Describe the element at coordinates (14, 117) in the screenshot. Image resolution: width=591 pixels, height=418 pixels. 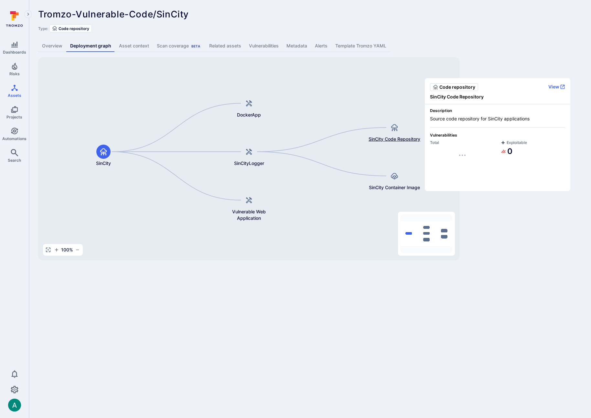
I see `span: Projects` at that location.